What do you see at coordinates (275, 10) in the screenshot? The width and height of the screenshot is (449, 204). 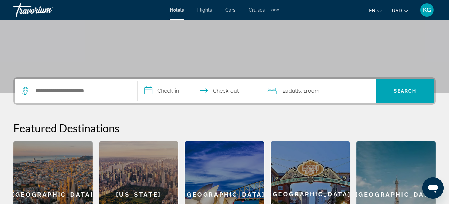 I see `button: Extra navigation items` at bounding box center [275, 10].